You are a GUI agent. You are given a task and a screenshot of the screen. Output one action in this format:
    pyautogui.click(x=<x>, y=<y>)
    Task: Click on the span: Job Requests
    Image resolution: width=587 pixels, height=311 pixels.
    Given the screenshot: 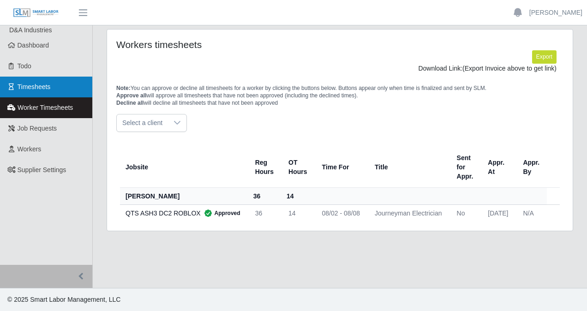 What is the action you would take?
    pyautogui.click(x=37, y=128)
    